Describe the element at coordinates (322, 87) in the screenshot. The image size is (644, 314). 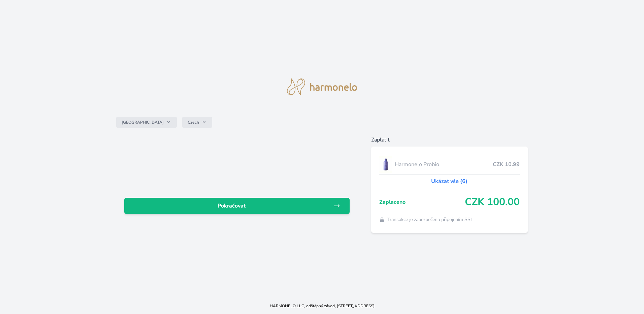
I see `img: logo.svg` at that location.